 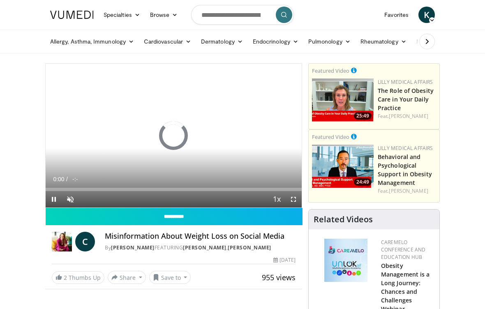 I want to click on a: C, so click(x=85, y=242).